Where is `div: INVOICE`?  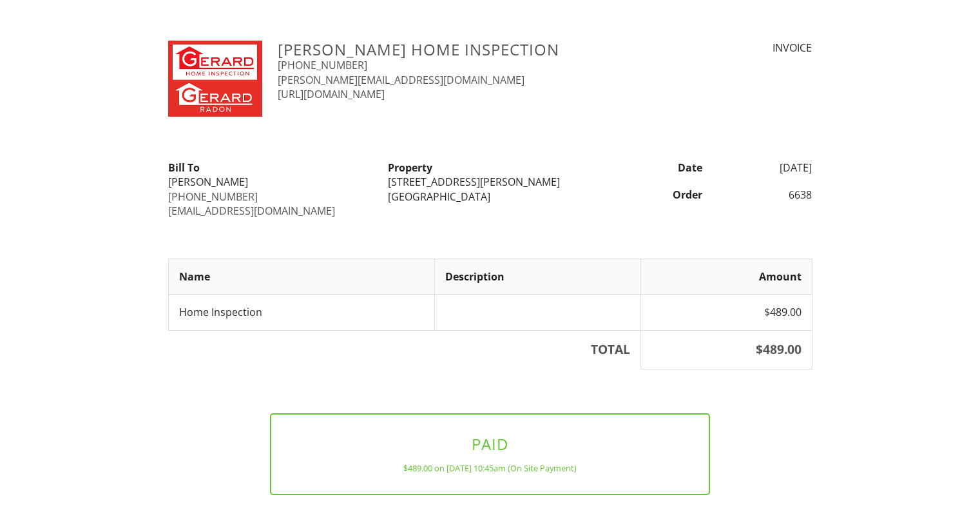 div: INVOICE is located at coordinates (737, 48).